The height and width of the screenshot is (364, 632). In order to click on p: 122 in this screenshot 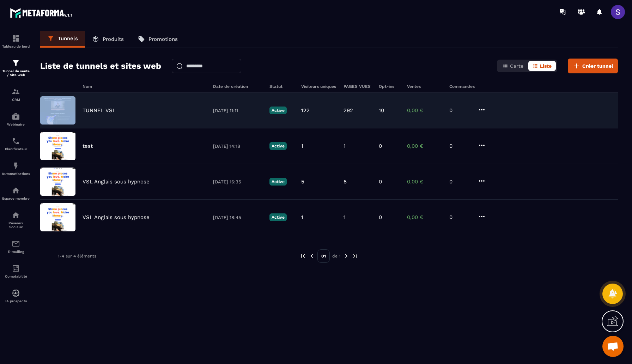, I will do `click(305, 110)`.